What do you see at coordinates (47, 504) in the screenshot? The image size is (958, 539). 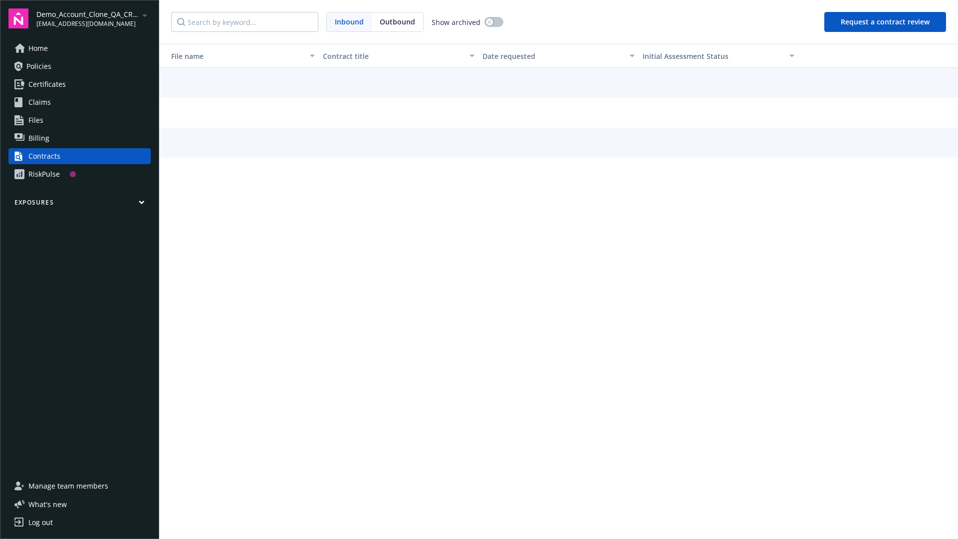 I see `span: What ' s new` at bounding box center [47, 504].